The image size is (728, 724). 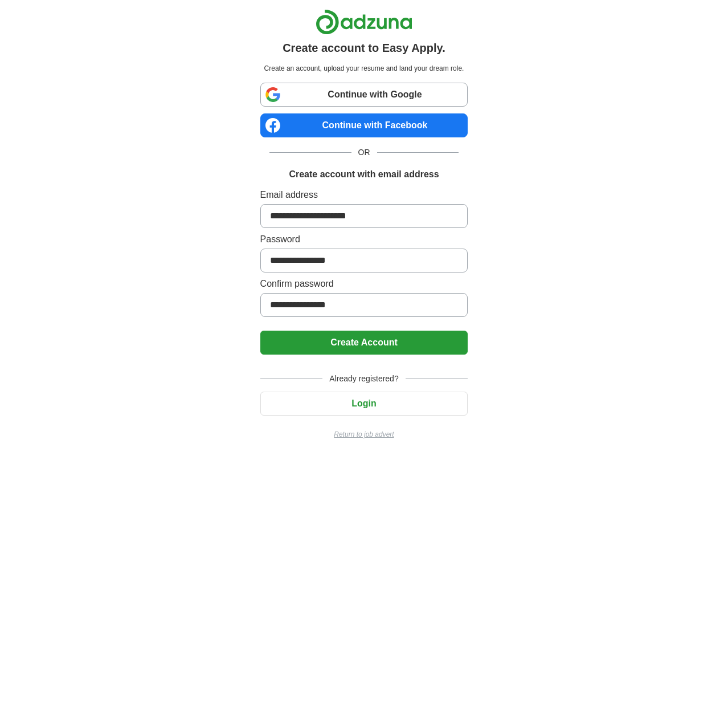 What do you see at coordinates (364, 434) in the screenshot?
I see `p: Return to job advert` at bounding box center [364, 434].